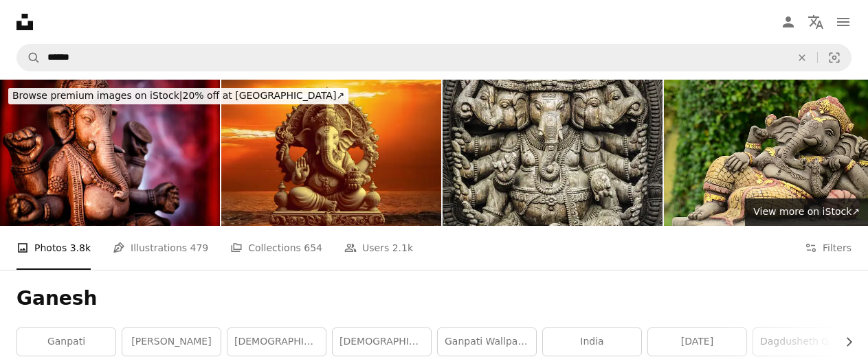  I want to click on a: Users 2.1k, so click(379, 248).